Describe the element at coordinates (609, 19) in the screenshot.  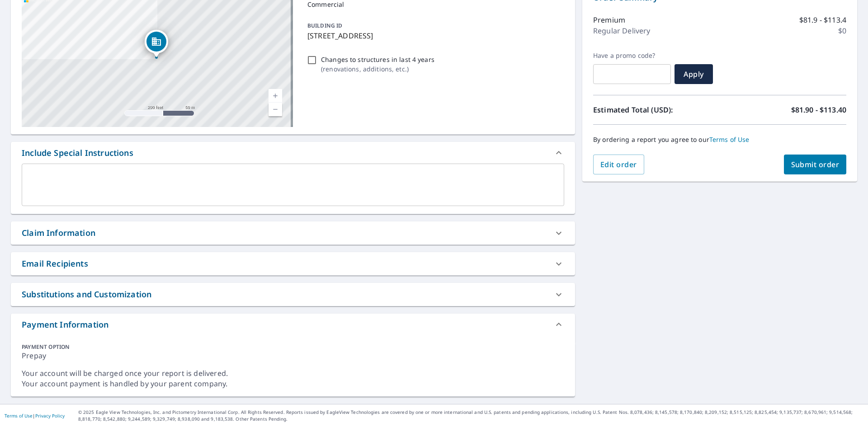
I see `p: Premium` at that location.